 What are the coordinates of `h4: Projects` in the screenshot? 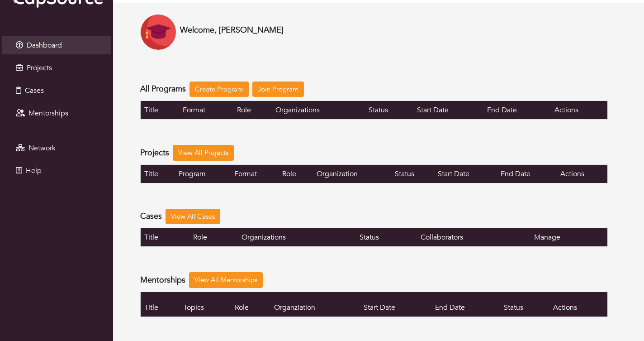 It's located at (155, 153).